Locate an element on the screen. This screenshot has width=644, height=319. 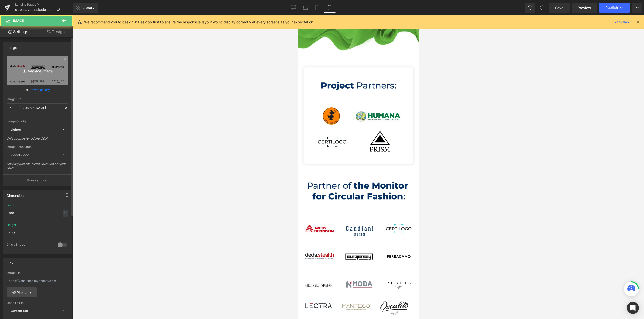
div: Dimension is located at coordinates (15, 194).